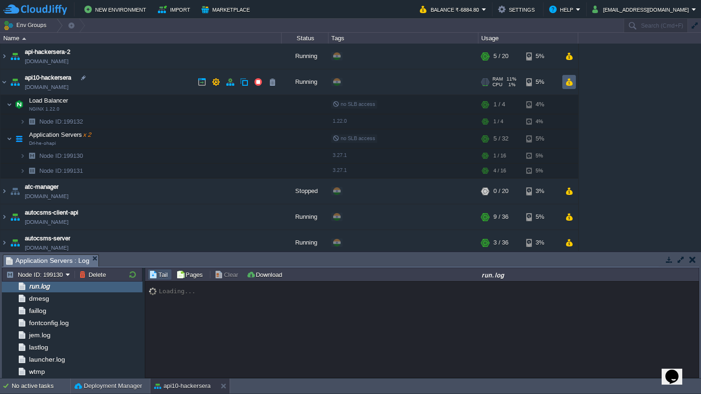  I want to click on div: Usage, so click(528, 38).